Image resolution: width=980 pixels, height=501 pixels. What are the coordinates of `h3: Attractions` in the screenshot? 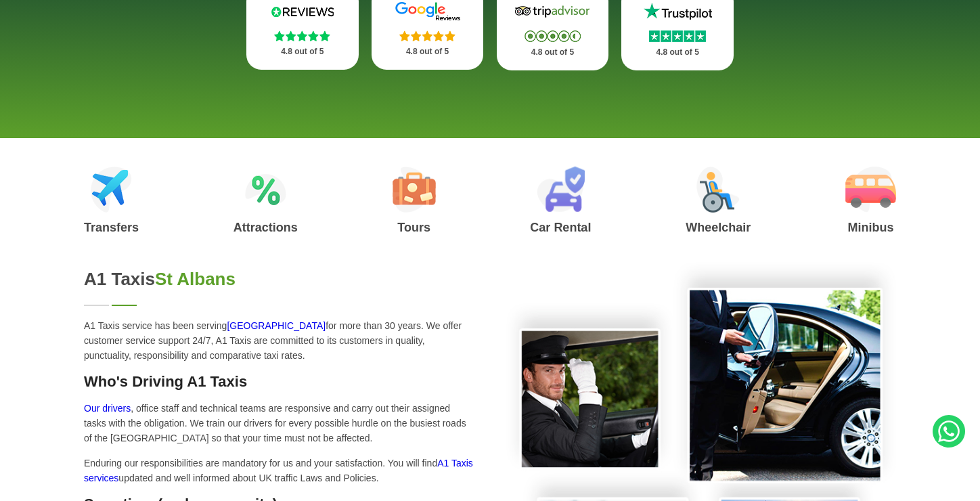 It's located at (265, 227).